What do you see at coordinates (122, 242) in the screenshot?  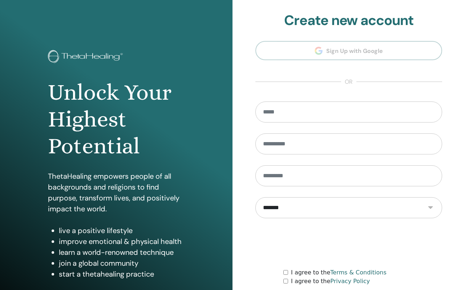 I see `li: improve emotional & physical health` at bounding box center [122, 242].